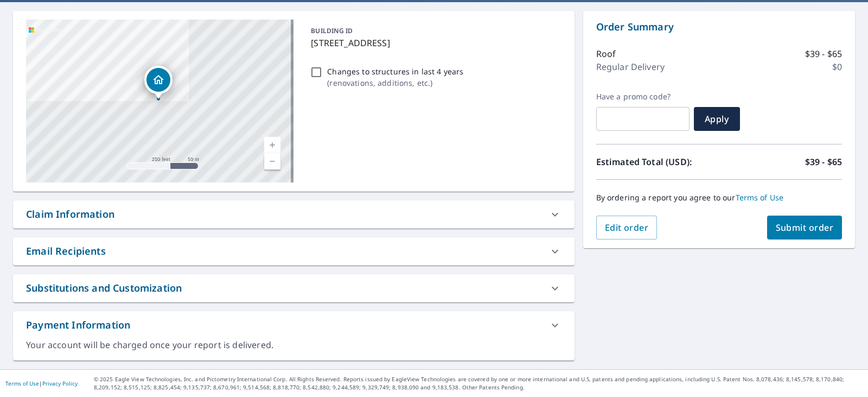 Image resolution: width=868 pixels, height=397 pixels. Describe the element at coordinates (631, 67) in the screenshot. I see `p: Regular Delivery` at that location.